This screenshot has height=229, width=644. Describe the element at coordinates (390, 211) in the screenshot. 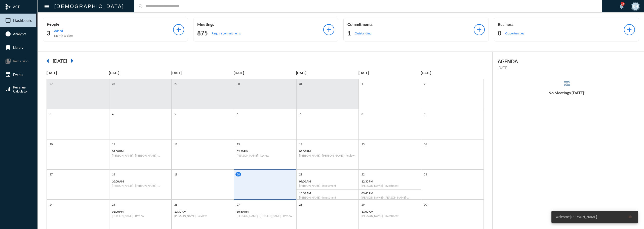

I see `p: 11:00 AM` at that location.